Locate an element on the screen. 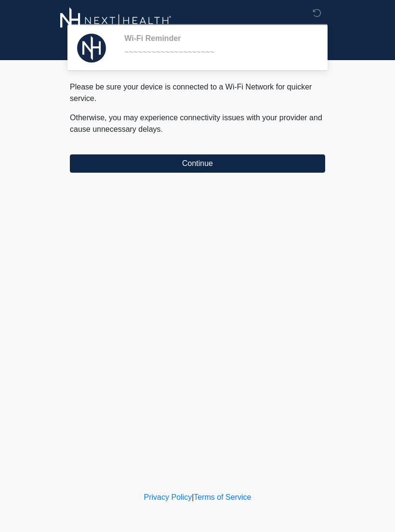 The image size is (395, 532). img: Next-Health Logo is located at coordinates (115, 20).